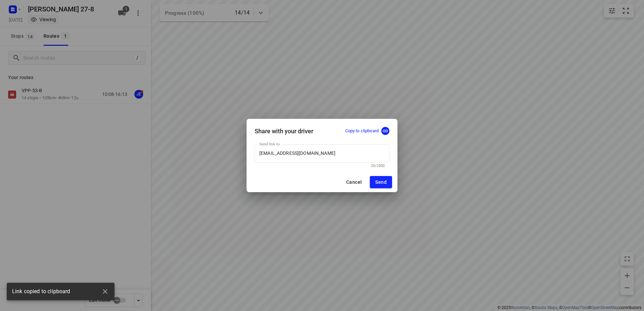  What do you see at coordinates (284, 131) in the screenshot?
I see `h5: Share with your driver` at bounding box center [284, 131].